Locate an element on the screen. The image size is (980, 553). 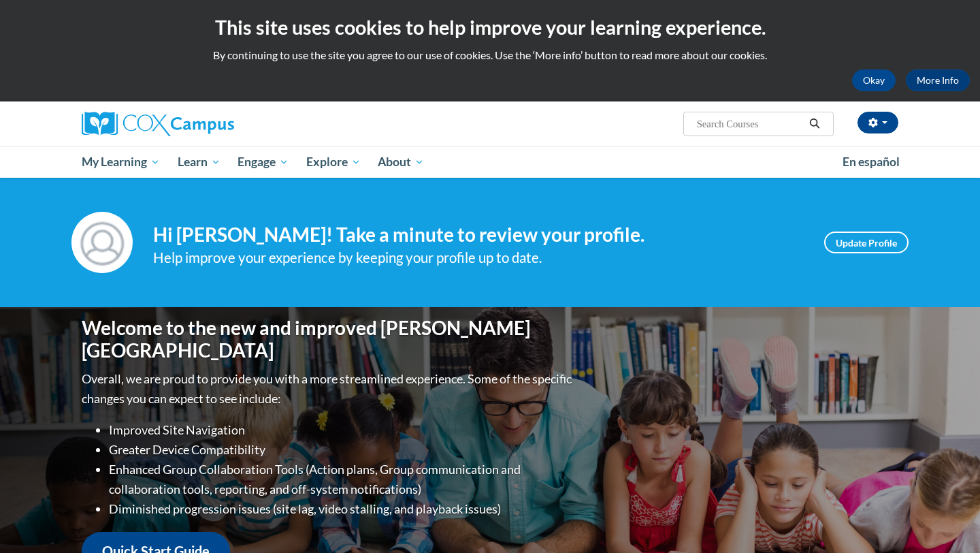
li: Diminished progression issues (site lag, video stalling, and playback issues) is located at coordinates (342, 508).